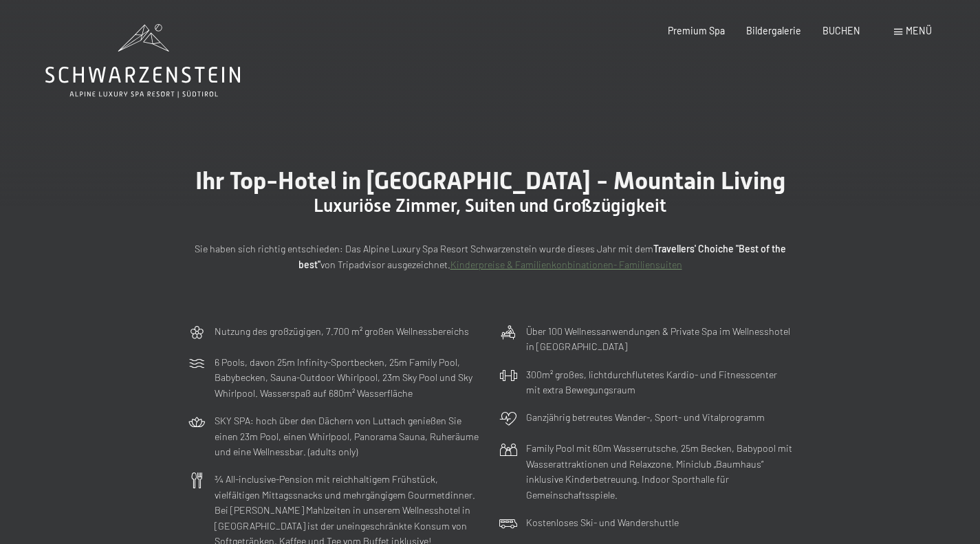 The image size is (980, 544). What do you see at coordinates (659, 382) in the screenshot?
I see `p: 300m² großes, lichtdurchflutetes Kardio- und Fitnesscenter mit extra Bewegungsraum` at bounding box center [659, 382].